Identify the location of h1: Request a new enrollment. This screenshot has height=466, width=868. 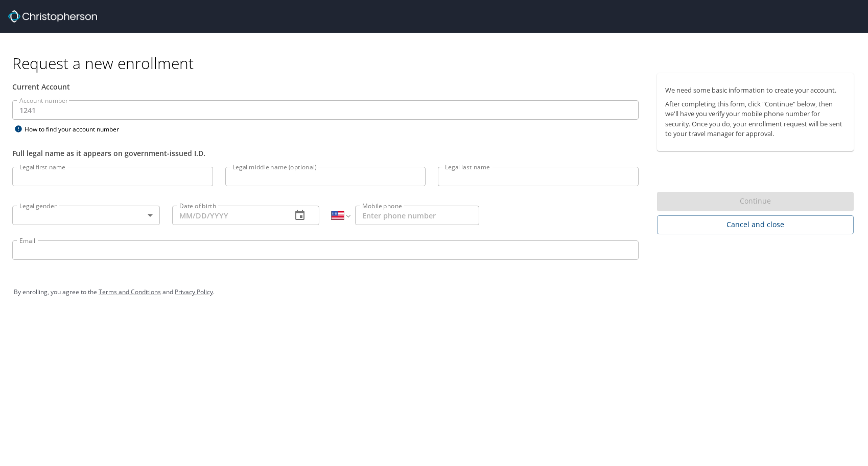
(437, 63).